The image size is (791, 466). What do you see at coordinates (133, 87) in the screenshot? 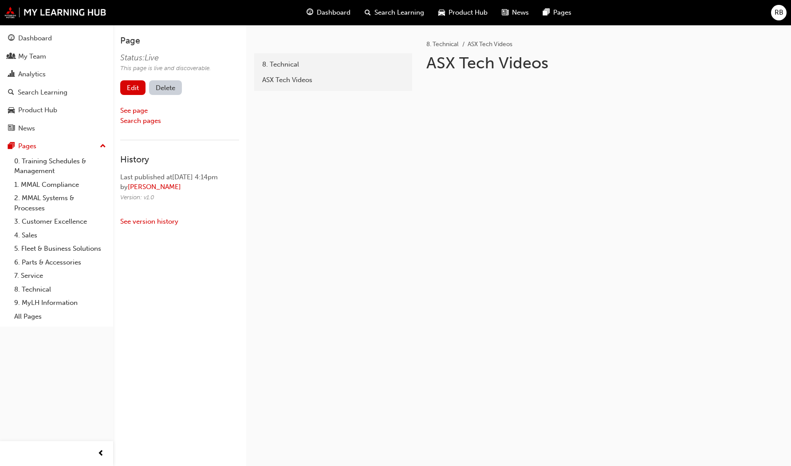
I see `a: Edit` at bounding box center [133, 87].